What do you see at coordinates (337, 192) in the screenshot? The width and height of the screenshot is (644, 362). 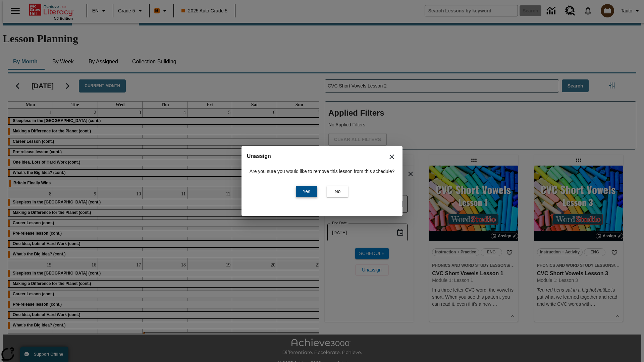 I see `span: No` at bounding box center [337, 192].